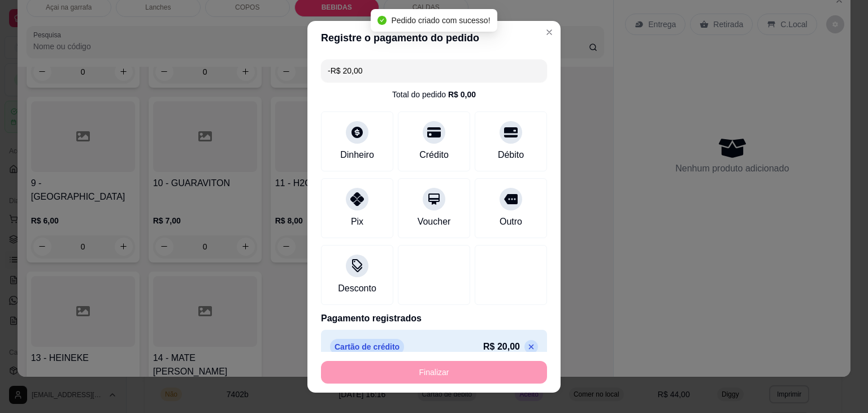 The height and width of the screenshot is (413, 868). What do you see at coordinates (550, 32) in the screenshot?
I see `button: Close` at bounding box center [550, 32].